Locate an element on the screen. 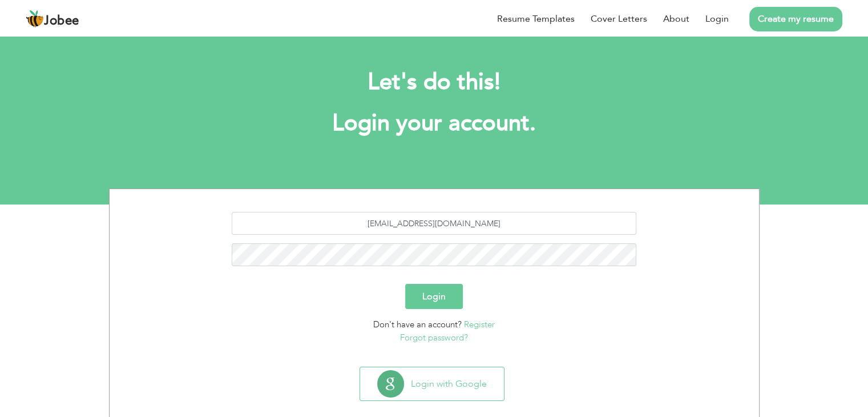  h1: Login your account. is located at coordinates (434, 123).